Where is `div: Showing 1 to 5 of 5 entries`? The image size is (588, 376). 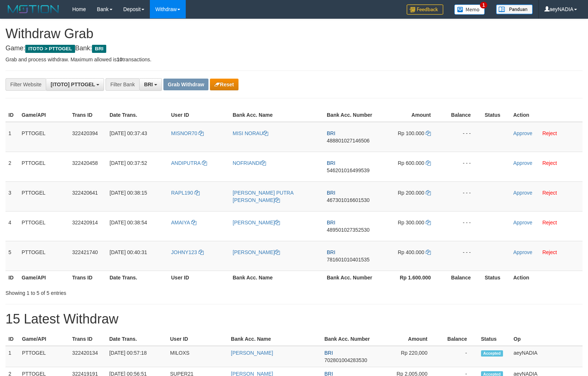
div: Showing 1 to 5 of 5 entries is located at coordinates (123, 291).